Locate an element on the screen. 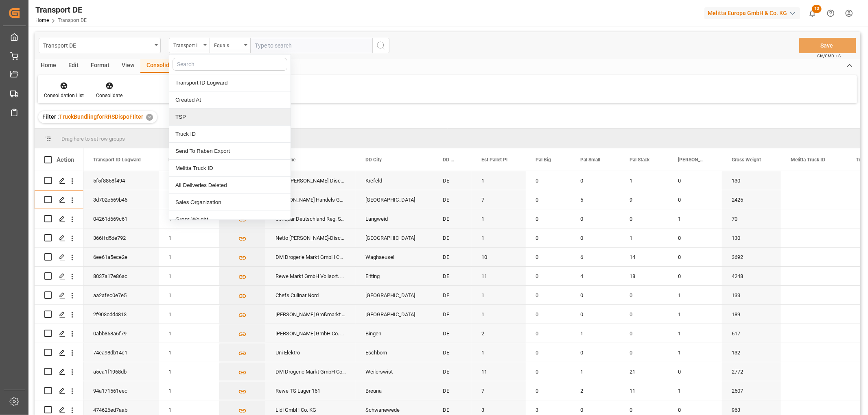 This screenshot has height=415, width=868. div: Waghaeusel is located at coordinates (394, 257).